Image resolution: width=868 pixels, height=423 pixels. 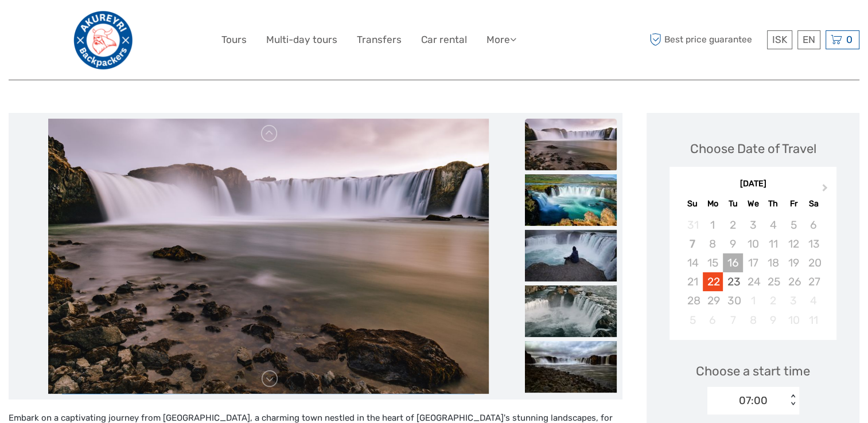 What do you see at coordinates (753, 273) in the screenshot?
I see `div: month 2025-09` at bounding box center [753, 273].